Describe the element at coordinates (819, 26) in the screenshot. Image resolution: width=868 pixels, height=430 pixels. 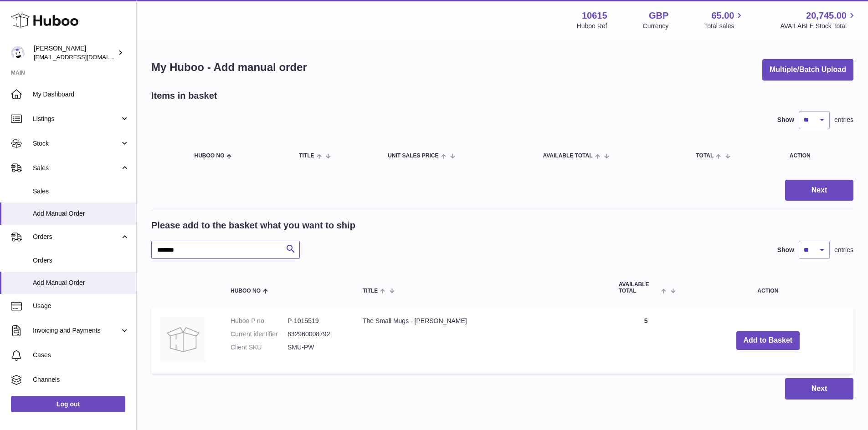
I see `span: AVAILABLE Stock Total` at that location.